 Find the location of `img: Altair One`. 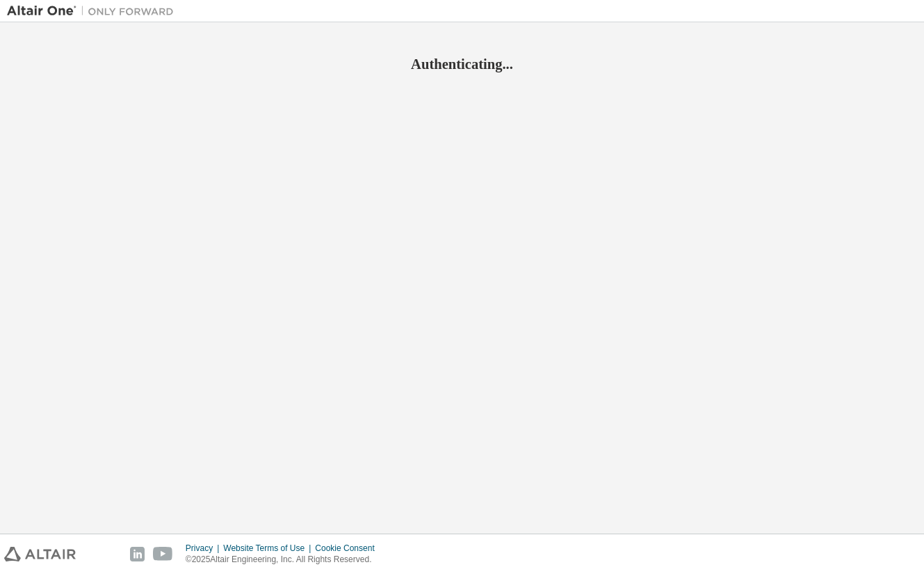

img: Altair One is located at coordinates (94, 12).